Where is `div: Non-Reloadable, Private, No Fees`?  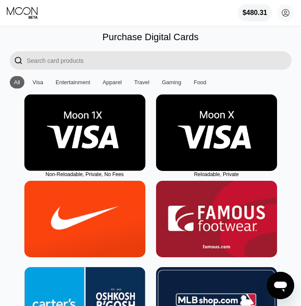
div: Non-Reloadable, Private, No Fees is located at coordinates (85, 174).